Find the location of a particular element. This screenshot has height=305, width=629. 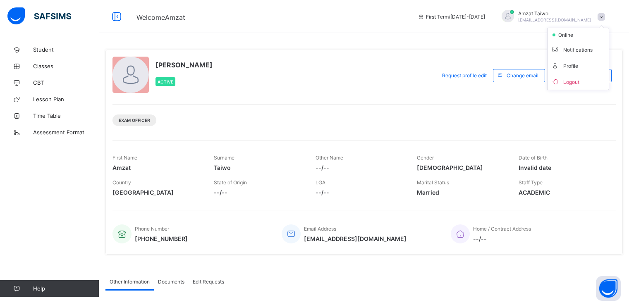

span: Invalid date is located at coordinates (562, 167).